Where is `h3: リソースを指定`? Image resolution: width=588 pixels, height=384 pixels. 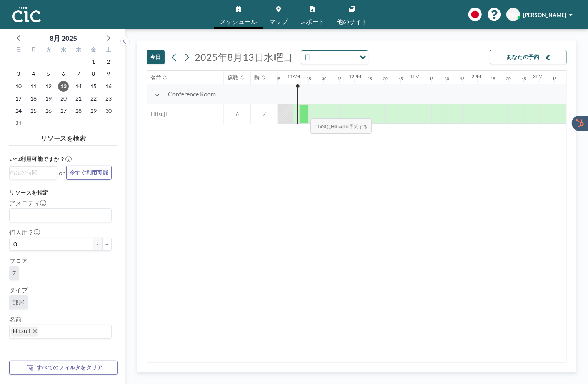
h3: リソースを指定 is located at coordinates (60, 192).